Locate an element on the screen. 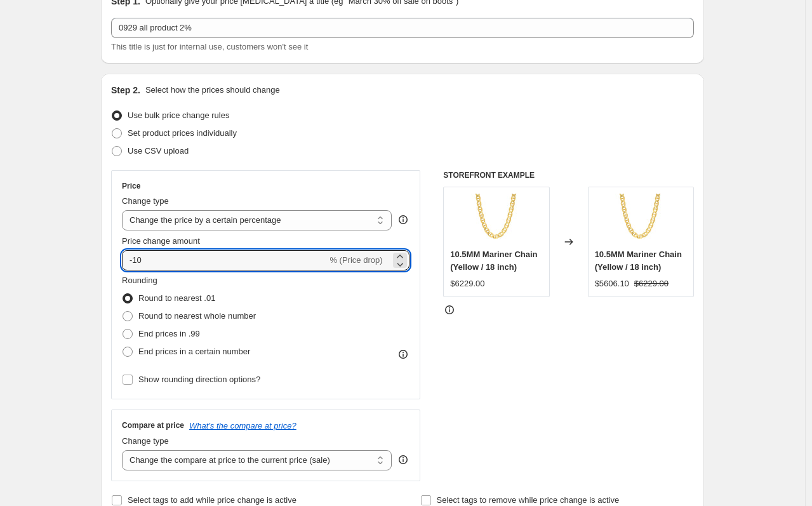 This screenshot has height=506, width=812. span: End prices in .99 is located at coordinates (169, 333).